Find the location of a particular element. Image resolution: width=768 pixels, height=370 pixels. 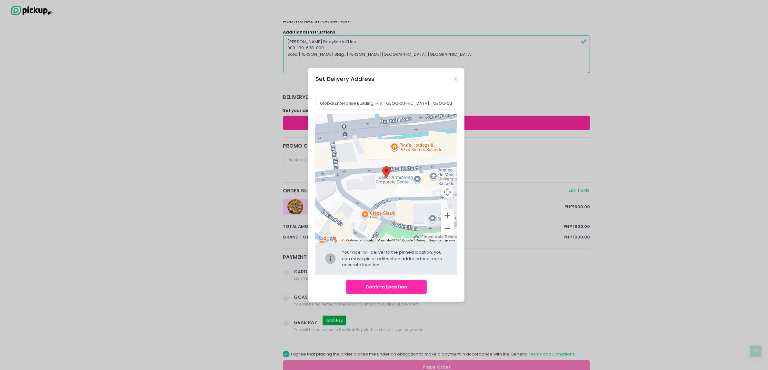

div: Your rider will deliver to the pinned location, you can move pin or edit written address for a mo... is located at coordinates (395, 259).